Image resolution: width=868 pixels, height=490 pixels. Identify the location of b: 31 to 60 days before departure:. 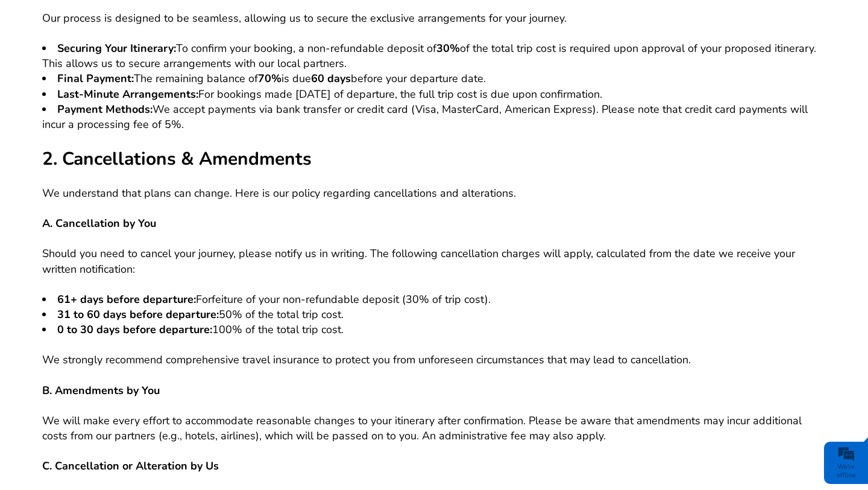
(138, 314).